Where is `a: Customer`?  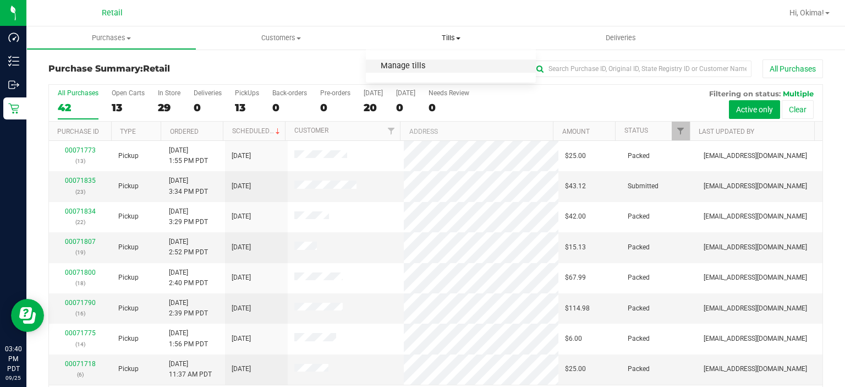 a: Customer is located at coordinates (311, 130).